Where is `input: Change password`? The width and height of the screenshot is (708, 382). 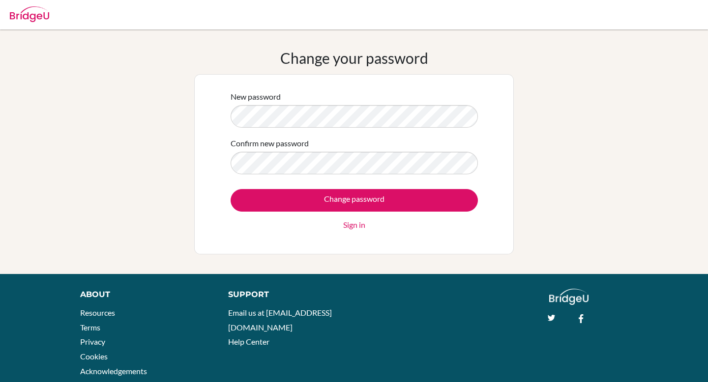
input: Change password is located at coordinates (354, 201).